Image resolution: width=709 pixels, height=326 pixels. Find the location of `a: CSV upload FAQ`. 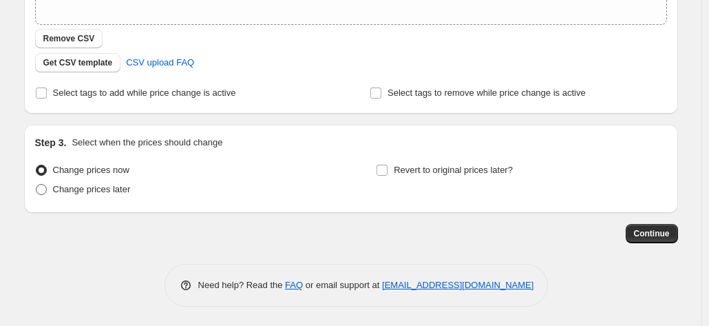

a: CSV upload FAQ is located at coordinates (160, 63).